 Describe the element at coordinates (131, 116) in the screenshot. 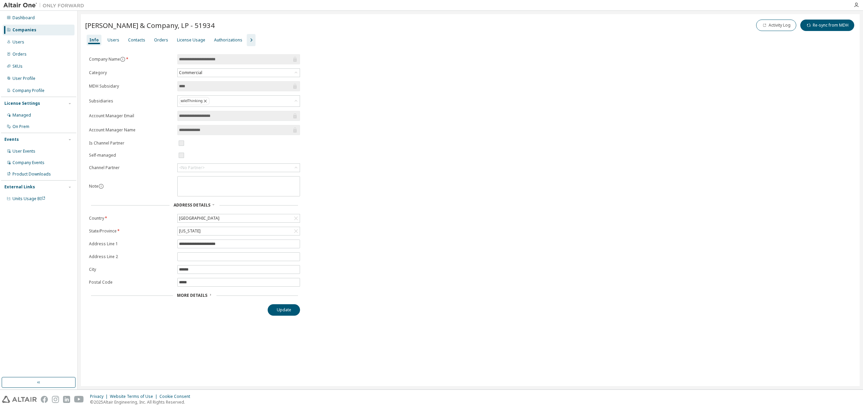

I see `label: Account Manager Email` at that location.